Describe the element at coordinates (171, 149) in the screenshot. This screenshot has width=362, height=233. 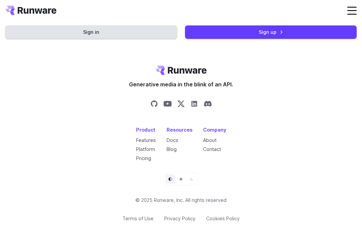
I see `a: Blog` at that location.